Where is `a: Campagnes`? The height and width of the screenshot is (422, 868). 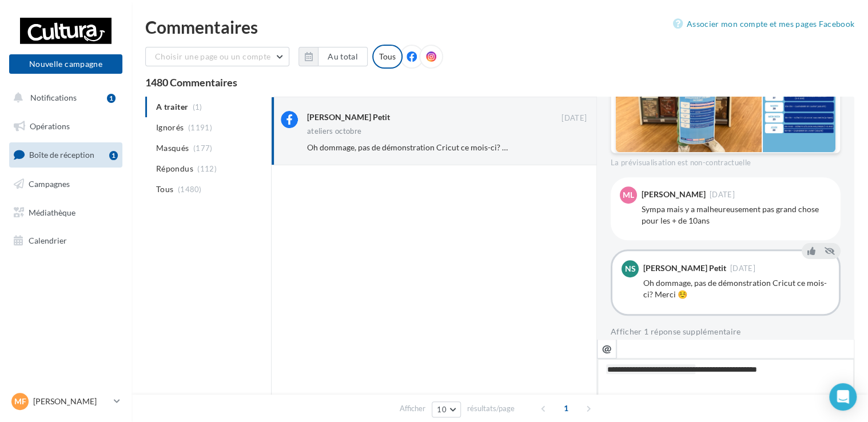
a: Campagnes is located at coordinates (66, 184).